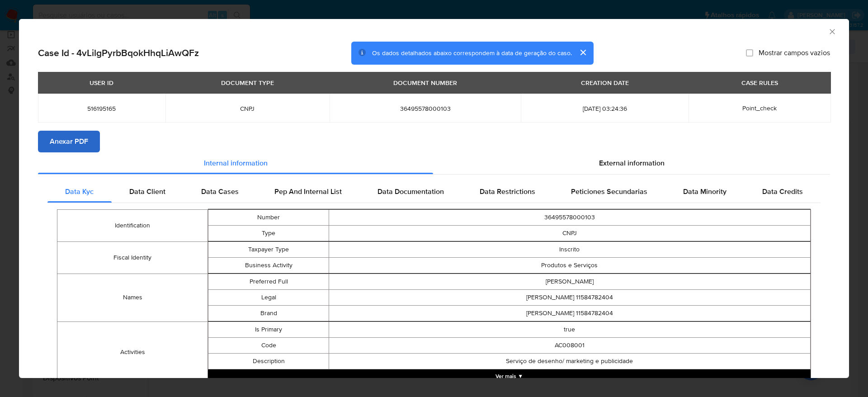 This screenshot has width=868, height=397. I want to click on td: Number, so click(268, 217).